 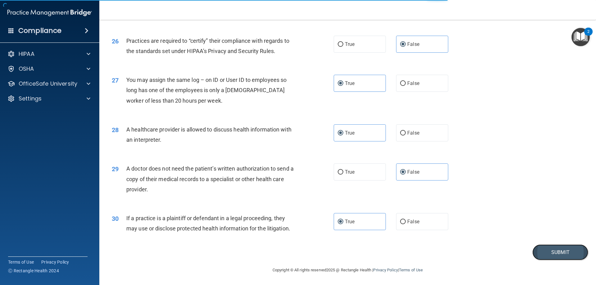 I want to click on span: A healthcare provider is allowed to discuss health information with an interpreter., so click(x=209, y=135).